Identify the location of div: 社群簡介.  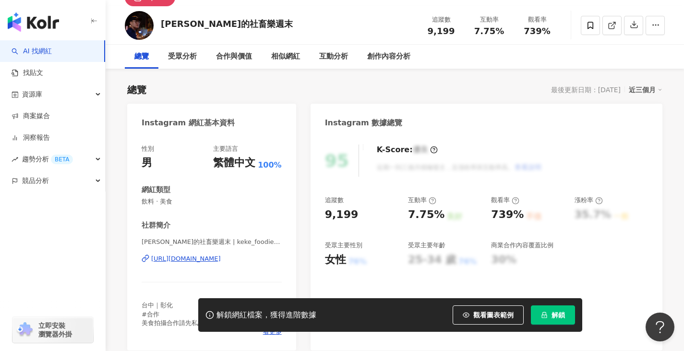
(156, 225).